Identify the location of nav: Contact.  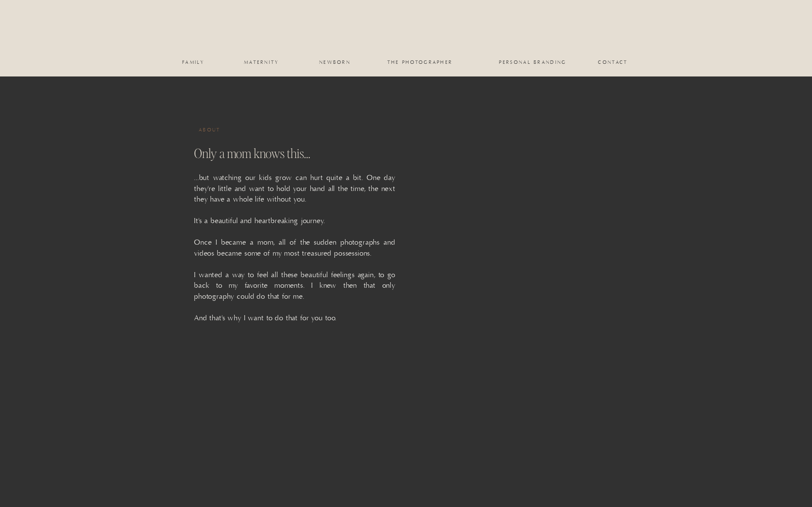
(613, 62).